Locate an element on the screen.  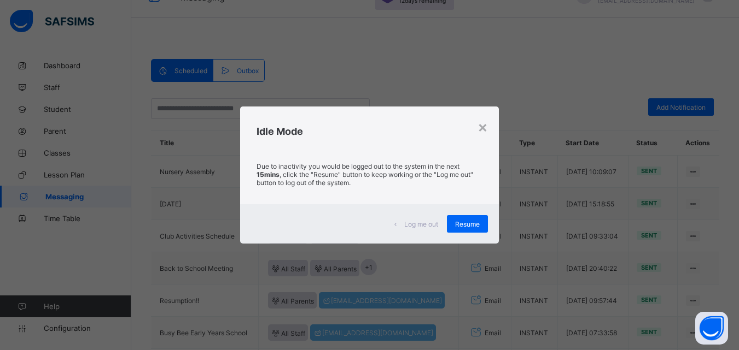
strong: 15mins is located at coordinates (268, 174).